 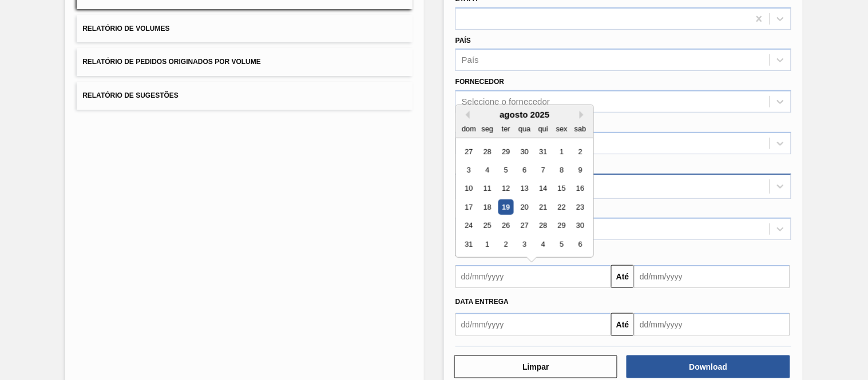 I want to click on span: Relatório de Sugestões, so click(x=130, y=95).